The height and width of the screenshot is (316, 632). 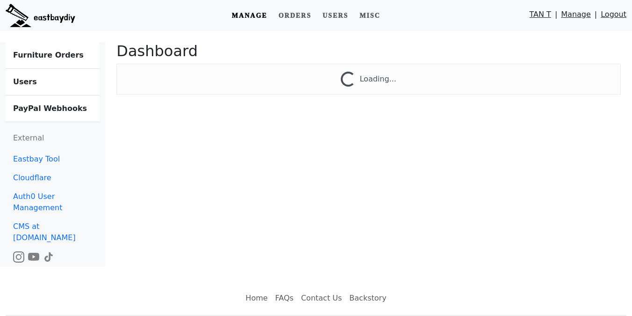 What do you see at coordinates (613, 16) in the screenshot?
I see `a: Logout` at bounding box center [613, 16].